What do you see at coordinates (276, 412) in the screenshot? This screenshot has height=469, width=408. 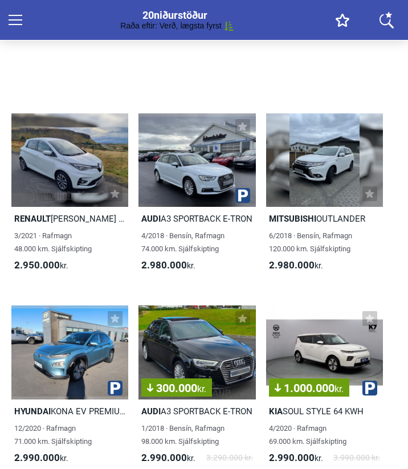 I see `b: Kia` at bounding box center [276, 412].